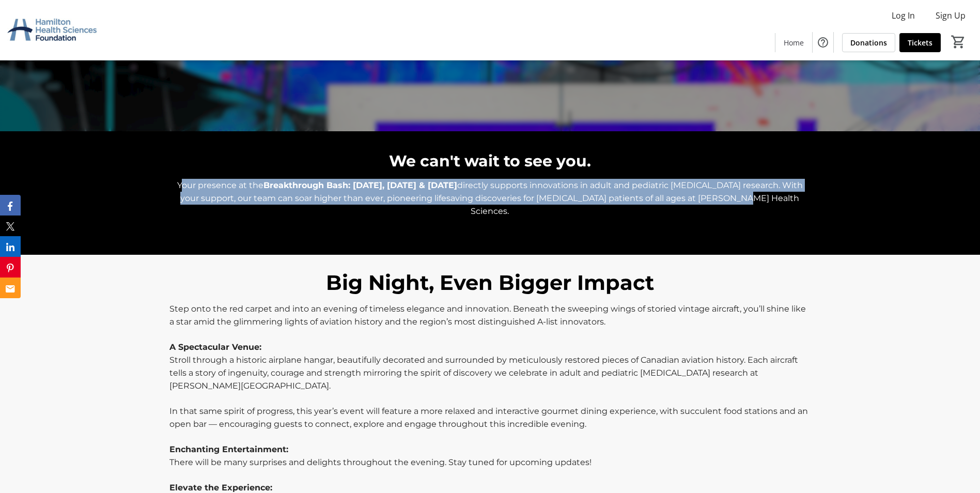 The height and width of the screenshot is (493, 980). What do you see at coordinates (229, 449) in the screenshot?
I see `strong: Enchanting Entertainment:` at bounding box center [229, 449].